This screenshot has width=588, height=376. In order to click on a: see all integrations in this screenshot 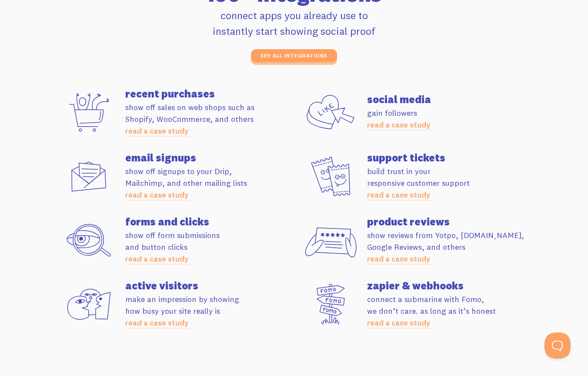, I will do `click(294, 56)`.